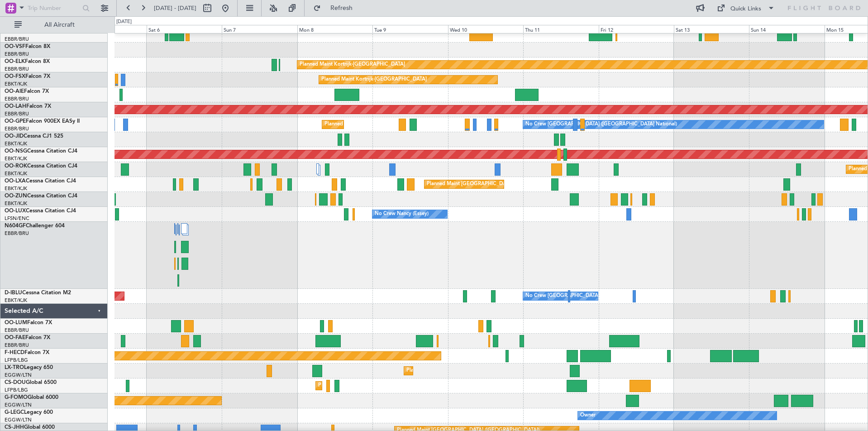 Image resolution: width=868 pixels, height=431 pixels. What do you see at coordinates (14, 92) in the screenshot?
I see `span: OO-AIE` at bounding box center [14, 92].